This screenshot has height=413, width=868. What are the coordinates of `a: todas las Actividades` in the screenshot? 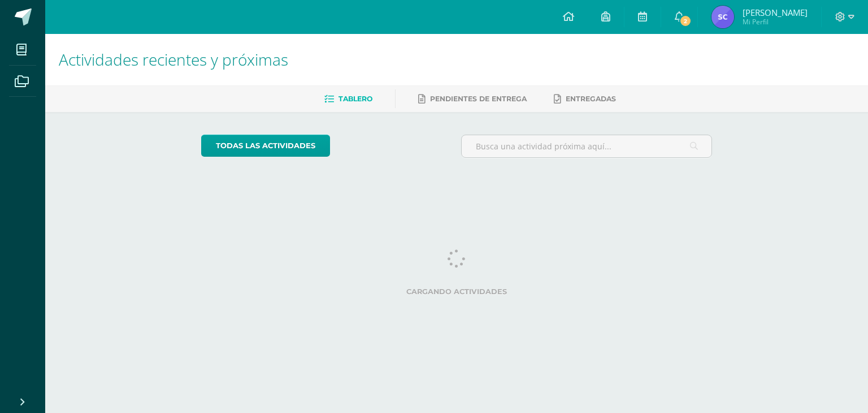 It's located at (266, 145).